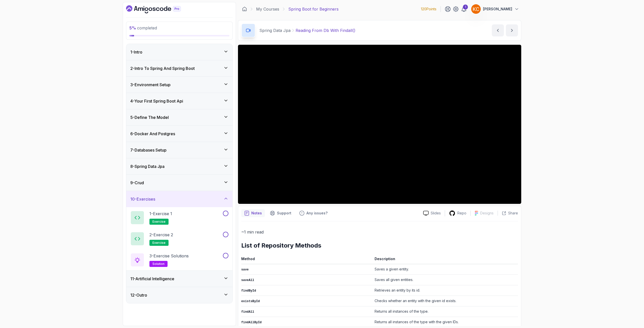 Image resolution: width=644 pixels, height=328 pixels. I want to click on button: 1-Exercise 1exercise, so click(179, 218).